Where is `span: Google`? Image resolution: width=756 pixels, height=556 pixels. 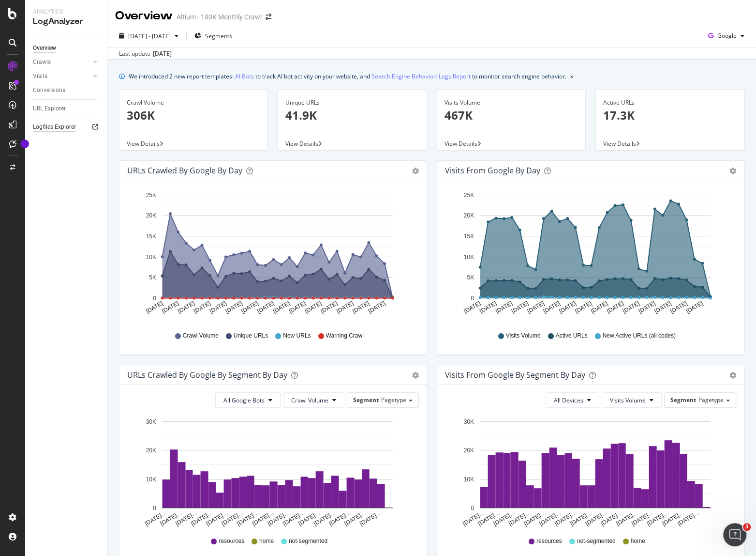 span: Google is located at coordinates (727, 35).